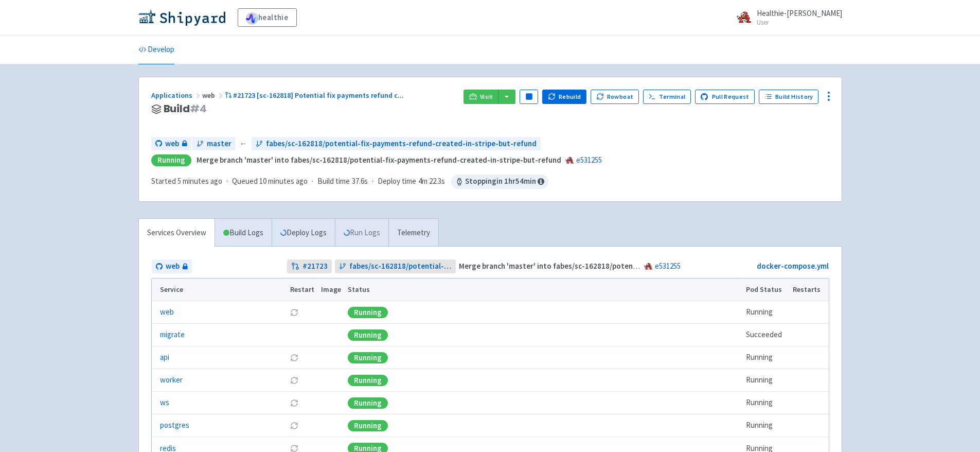  Describe the element at coordinates (185, 109) in the screenshot. I see `span: Build` at that location.